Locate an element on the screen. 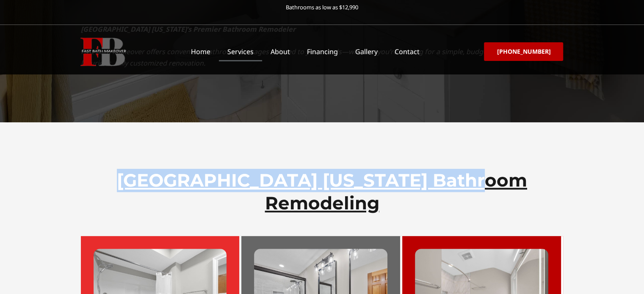 This screenshot has width=644, height=294. a: Financing is located at coordinates (322, 52).